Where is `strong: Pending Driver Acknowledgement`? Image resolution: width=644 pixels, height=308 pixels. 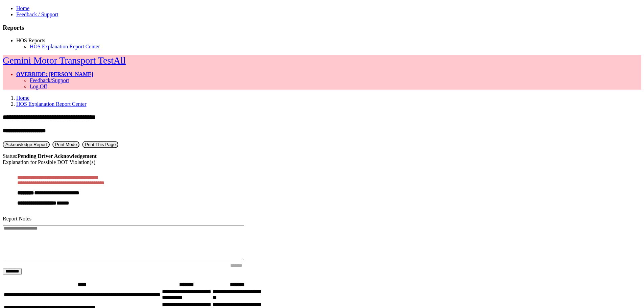 strong: Pending Driver Acknowledgement is located at coordinates (57, 156).